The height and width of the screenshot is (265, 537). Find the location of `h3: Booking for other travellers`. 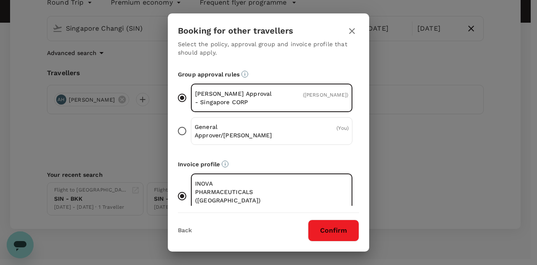

h3: Booking for other travellers is located at coordinates (235, 31).